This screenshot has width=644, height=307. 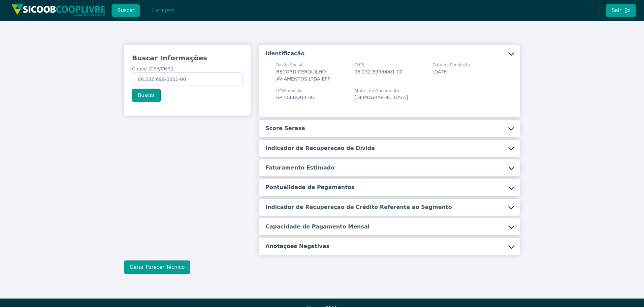 What do you see at coordinates (310, 187) in the screenshot?
I see `h5: Pontualidade de Pagamentos` at bounding box center [310, 187].